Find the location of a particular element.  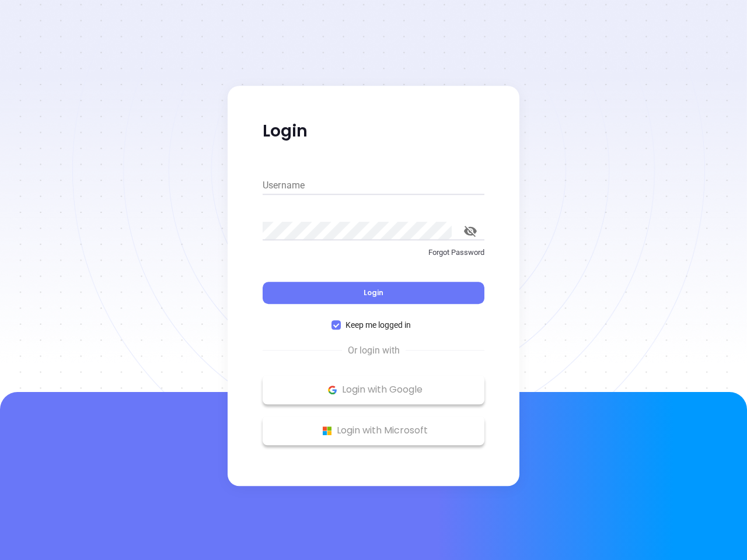

p: Login with Microsoft is located at coordinates (374, 431).